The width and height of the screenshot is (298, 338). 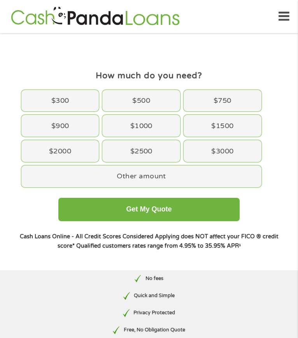 I want to click on img: GetLoanNow Logo, so click(x=95, y=16).